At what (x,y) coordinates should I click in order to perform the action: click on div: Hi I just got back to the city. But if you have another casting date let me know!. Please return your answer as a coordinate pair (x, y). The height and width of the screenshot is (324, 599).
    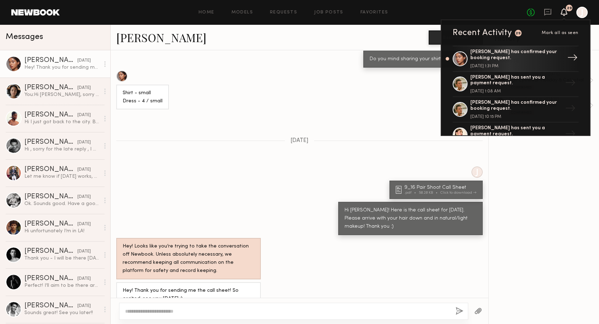
    Looking at the image, I should click on (62, 122).